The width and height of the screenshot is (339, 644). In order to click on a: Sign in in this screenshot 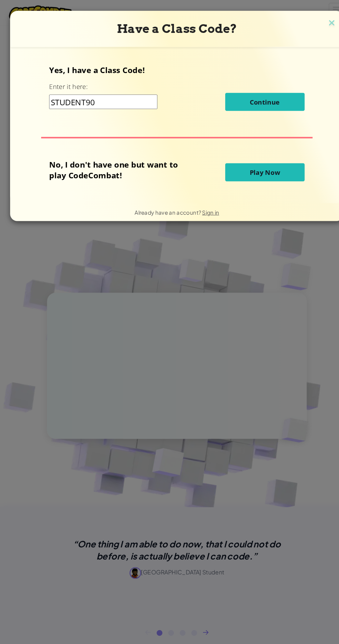, I will do `click(202, 203)`.